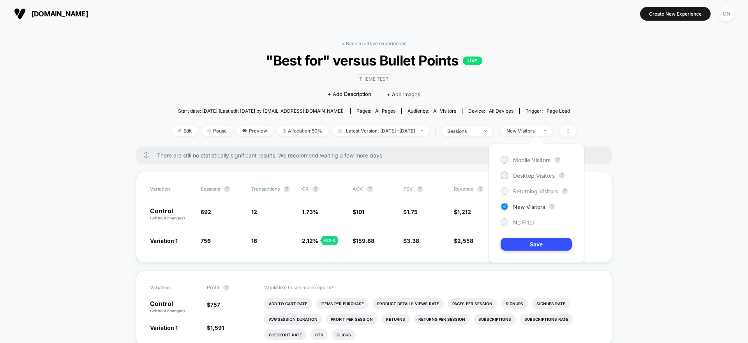 The height and width of the screenshot is (343, 748). What do you see at coordinates (288, 303) in the screenshot?
I see `li: Add To Cart Rate` at bounding box center [288, 303].